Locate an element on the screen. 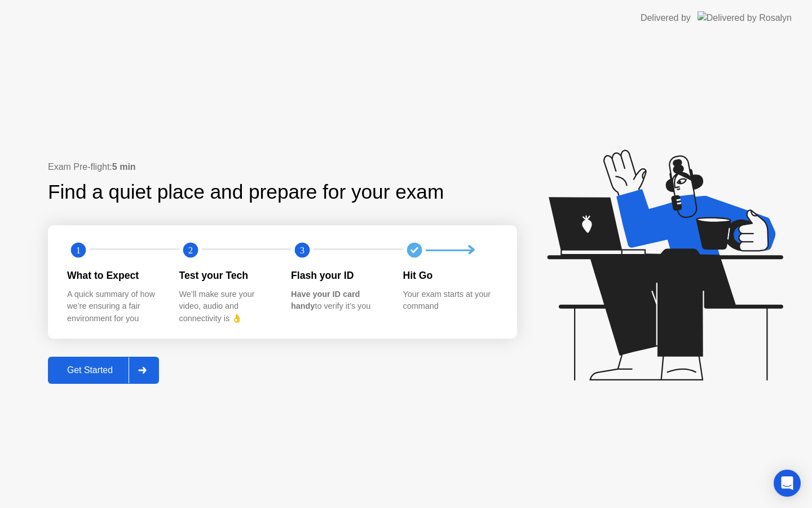 The height and width of the screenshot is (508, 812). div: to verify it’s you is located at coordinates (338, 300).